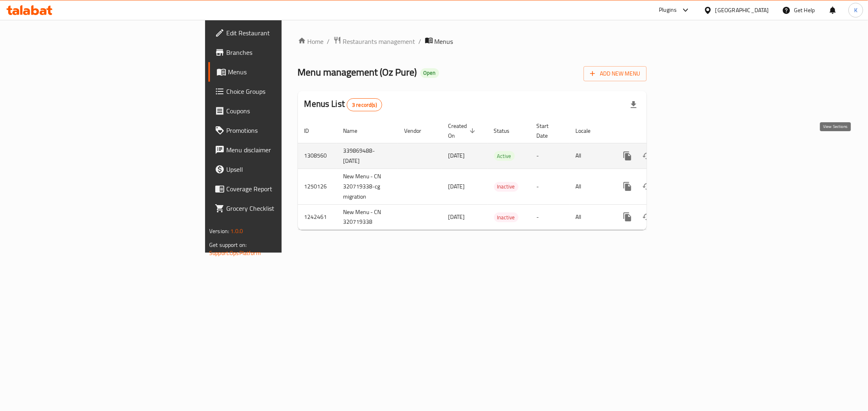 The width and height of the screenshot is (868, 411). I want to click on span: Status, so click(507, 131).